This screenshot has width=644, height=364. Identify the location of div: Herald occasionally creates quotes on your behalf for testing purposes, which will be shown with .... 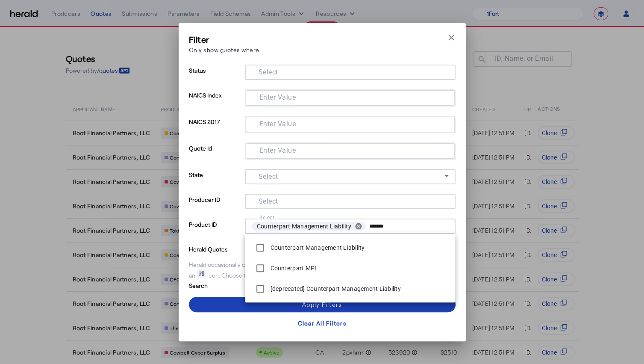
(322, 270).